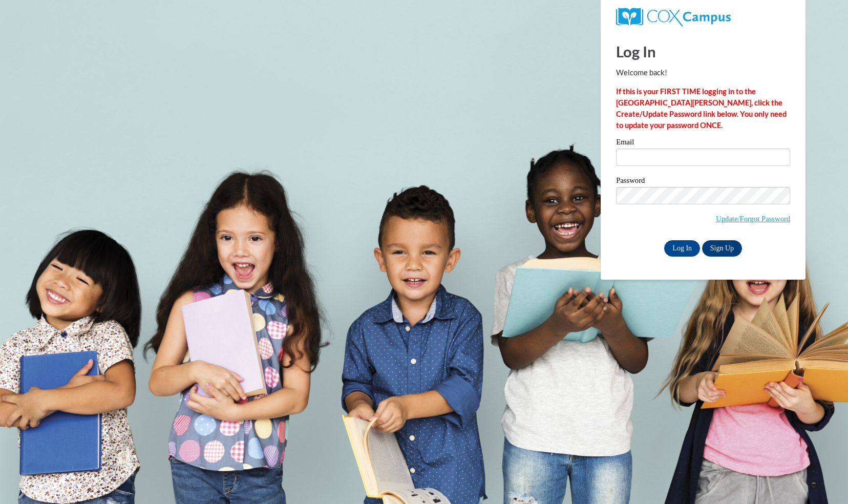 The height and width of the screenshot is (504, 848). Describe the element at coordinates (703, 143) in the screenshot. I see `label: Email` at that location.